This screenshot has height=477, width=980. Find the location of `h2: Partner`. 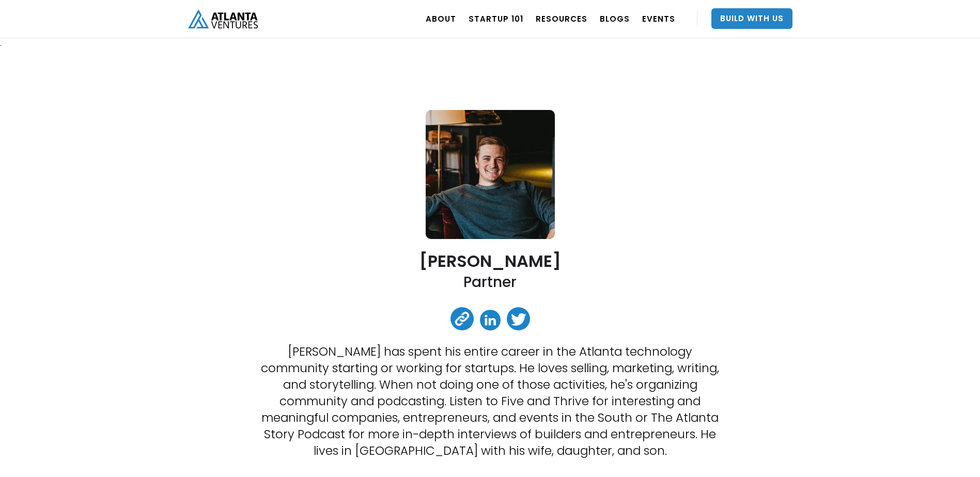

h2: Partner is located at coordinates (489, 282).